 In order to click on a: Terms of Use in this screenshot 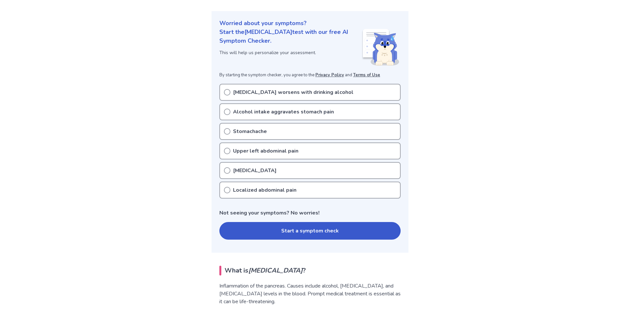, I will do `click(367, 75)`.